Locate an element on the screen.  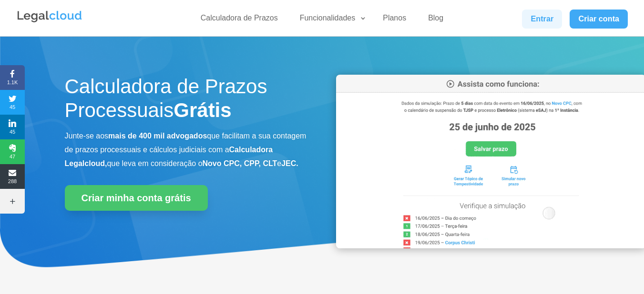
a: Logo da Legalcloud is located at coordinates (50, 21).